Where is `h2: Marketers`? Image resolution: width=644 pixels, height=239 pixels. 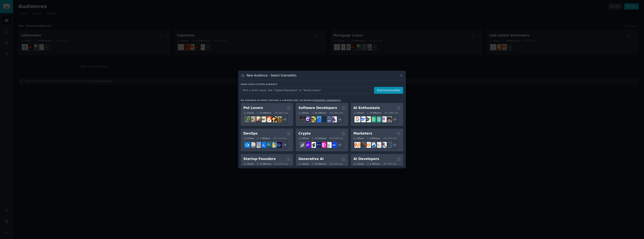
h2: Marketers is located at coordinates (363, 133).